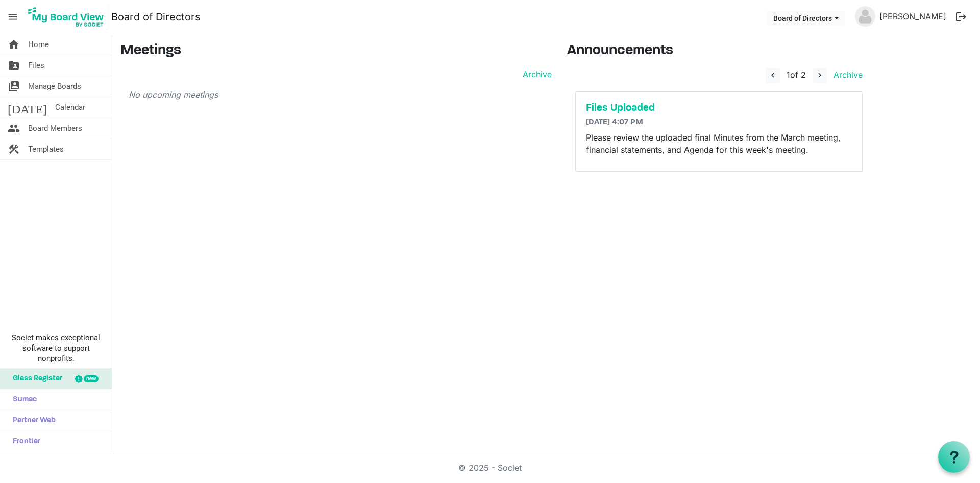 The height and width of the screenshot is (483, 980). Describe the element at coordinates (56, 348) in the screenshot. I see `span: Societ makes exceptional software to support nonprofits.` at that location.